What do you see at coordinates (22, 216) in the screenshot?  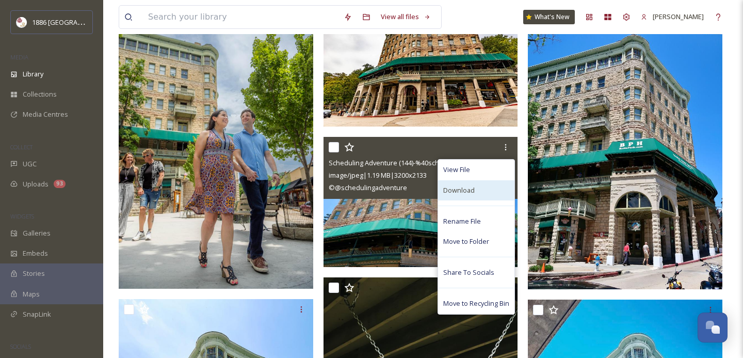 I see `span: WIDGETS` at bounding box center [22, 216].